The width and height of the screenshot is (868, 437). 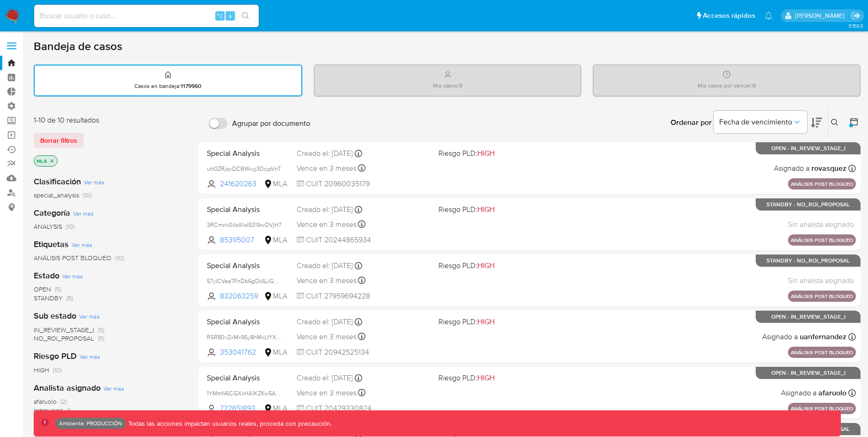 I want to click on span: s, so click(x=230, y=16).